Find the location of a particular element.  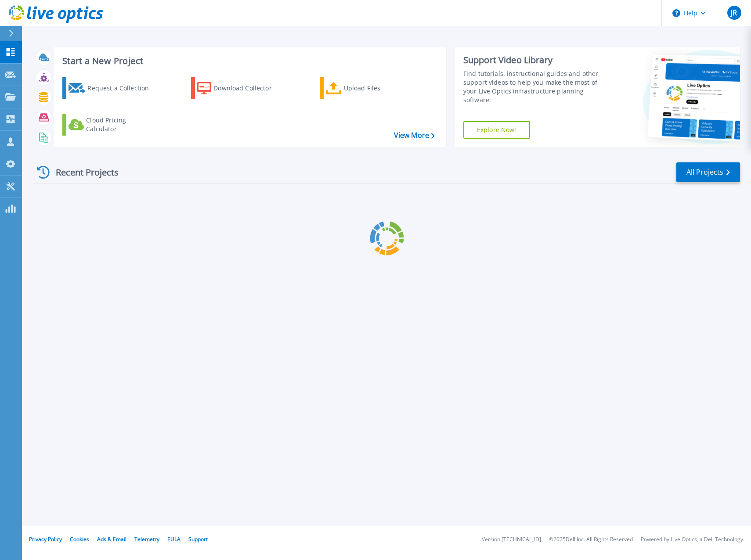

div: Find tutorials, instructional guides and other support videos to help you make the most of your L... is located at coordinates (536, 87).